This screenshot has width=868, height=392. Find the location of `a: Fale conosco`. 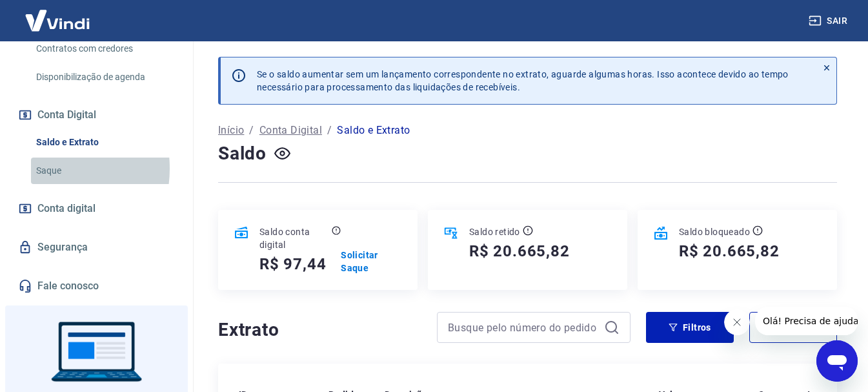

a: Fale conosco is located at coordinates (96, 286).